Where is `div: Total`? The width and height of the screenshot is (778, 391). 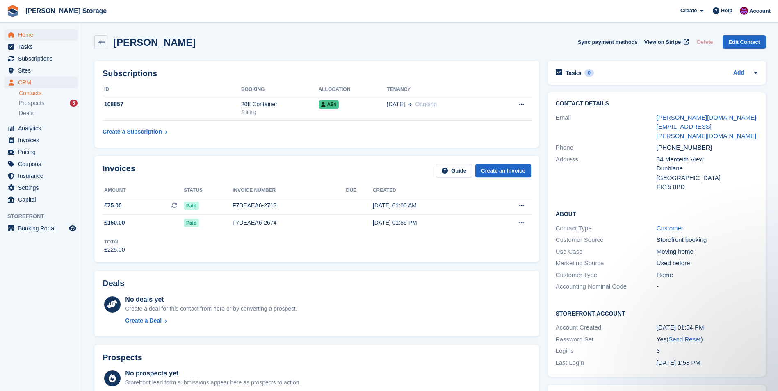 div: Total is located at coordinates (114, 242).